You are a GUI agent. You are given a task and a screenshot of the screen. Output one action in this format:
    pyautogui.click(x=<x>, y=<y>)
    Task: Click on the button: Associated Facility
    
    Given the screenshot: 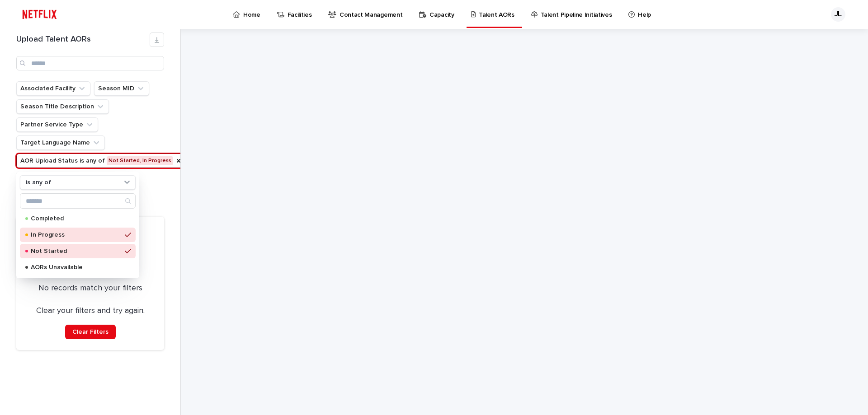 What is the action you would take?
    pyautogui.click(x=53, y=89)
    